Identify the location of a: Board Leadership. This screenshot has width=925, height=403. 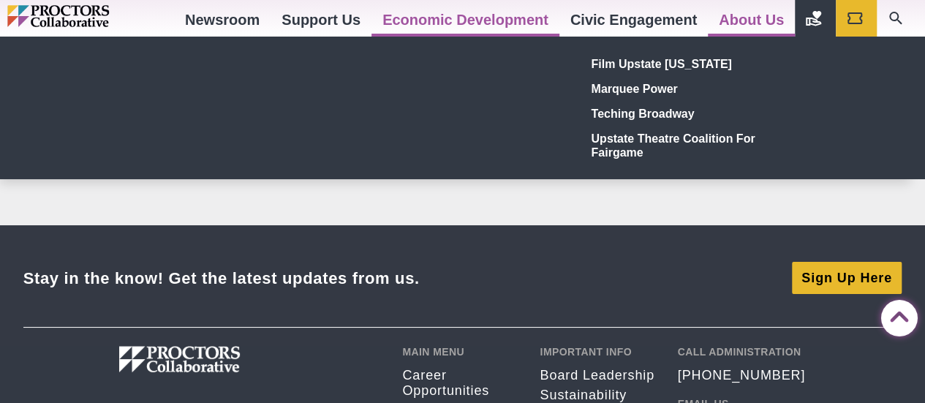
(597, 375).